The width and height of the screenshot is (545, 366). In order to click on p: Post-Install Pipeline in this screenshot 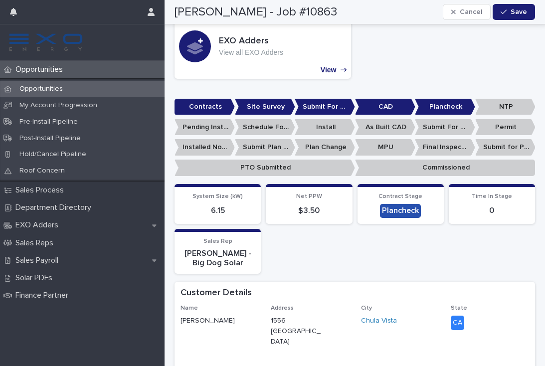, I will do `click(50, 138)`.